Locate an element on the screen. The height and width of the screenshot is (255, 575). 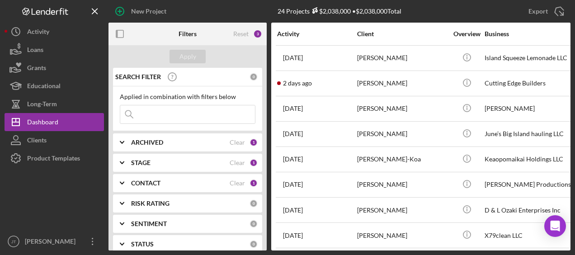
a: Educational is located at coordinates (54, 86).